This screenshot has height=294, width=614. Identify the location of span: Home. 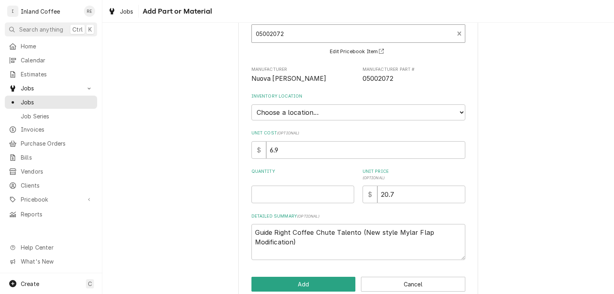
(57, 46).